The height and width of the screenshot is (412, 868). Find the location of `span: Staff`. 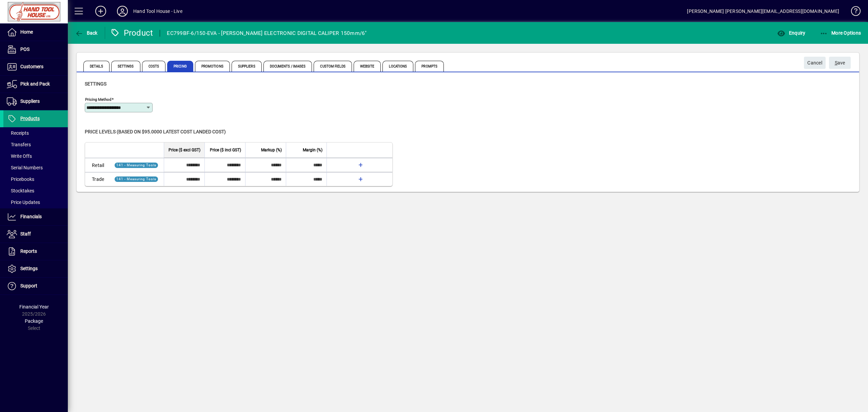

span: Staff is located at coordinates (26, 234).